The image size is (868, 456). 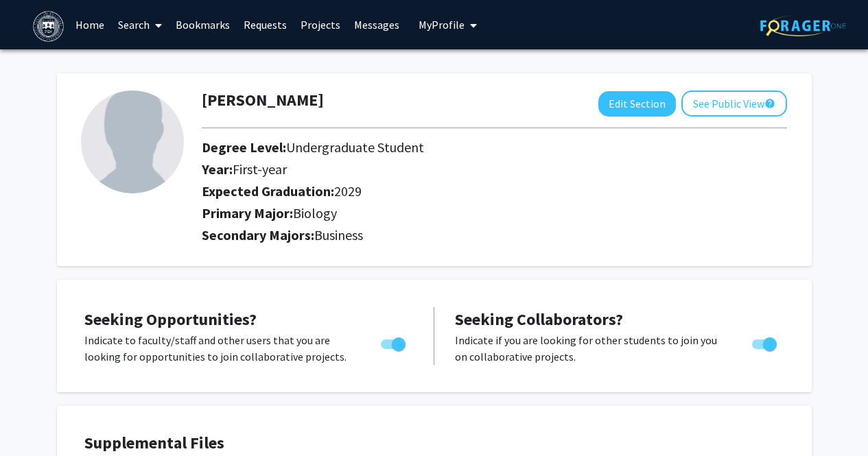 I want to click on span: My Profile, so click(x=442, y=24).